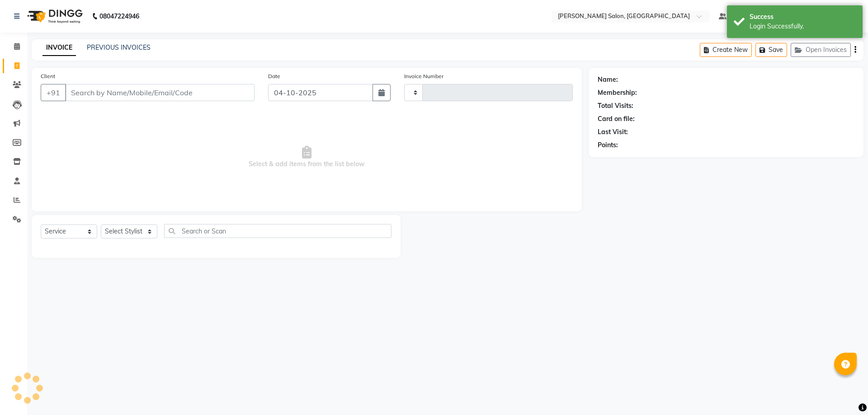  I want to click on input: Search or Scan, so click(278, 231).